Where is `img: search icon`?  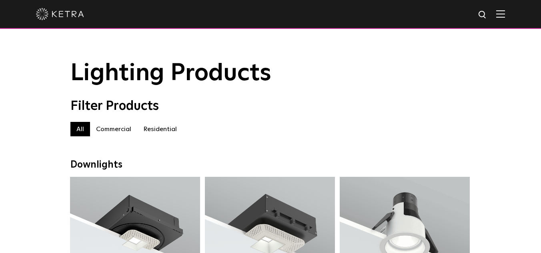
img: search icon is located at coordinates (483, 15).